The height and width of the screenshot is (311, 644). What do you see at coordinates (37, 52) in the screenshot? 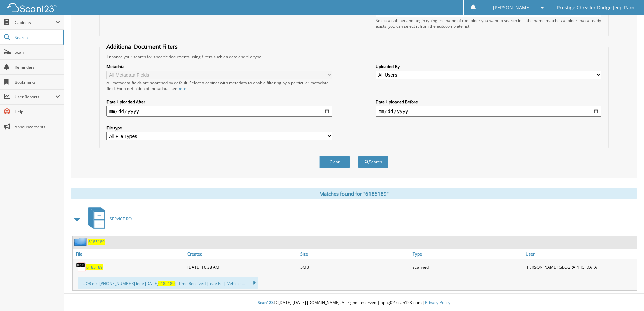
I see `span: Scan` at bounding box center [37, 52].